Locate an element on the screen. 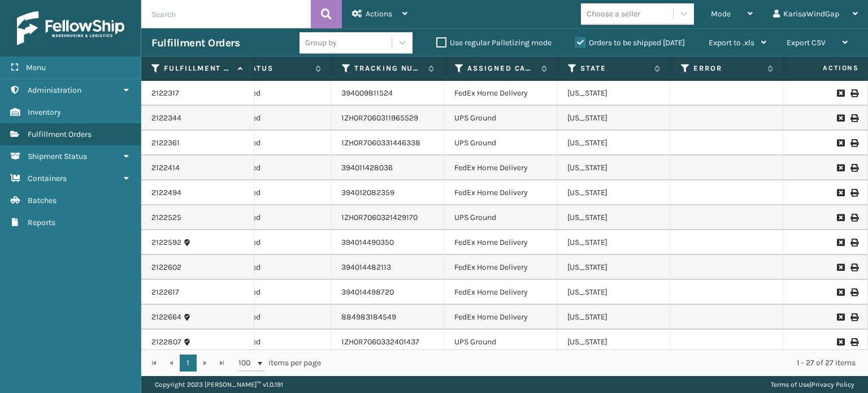 This screenshot has height=393, width=868. span: Containers is located at coordinates (47, 178).